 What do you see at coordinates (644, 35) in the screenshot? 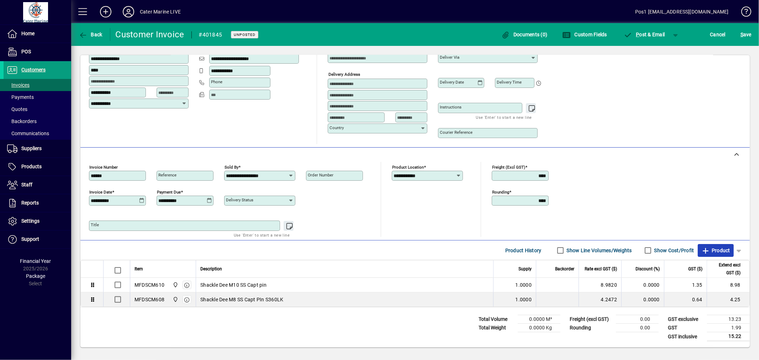
I see `span: ost & Email` at bounding box center [644, 35].